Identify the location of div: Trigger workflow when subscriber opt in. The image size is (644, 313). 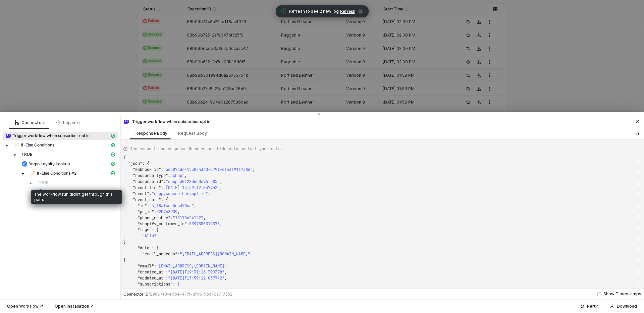
(166, 122).